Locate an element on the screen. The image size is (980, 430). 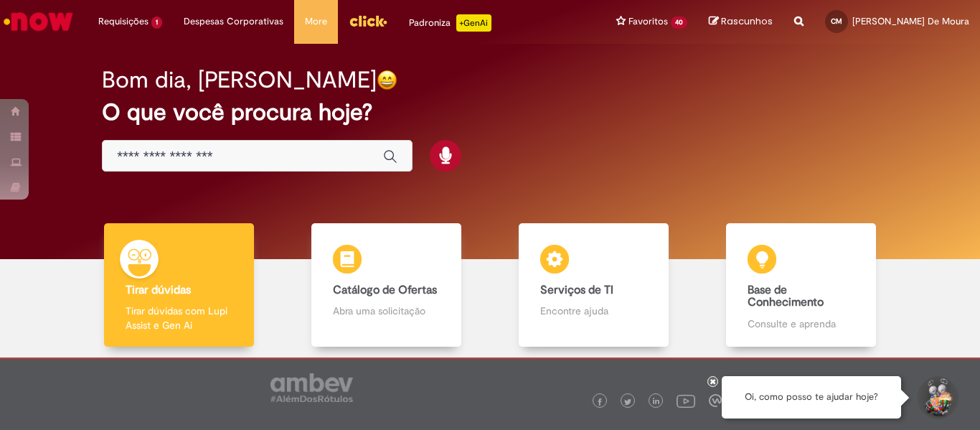
a: Rascunhos is located at coordinates (740, 21).